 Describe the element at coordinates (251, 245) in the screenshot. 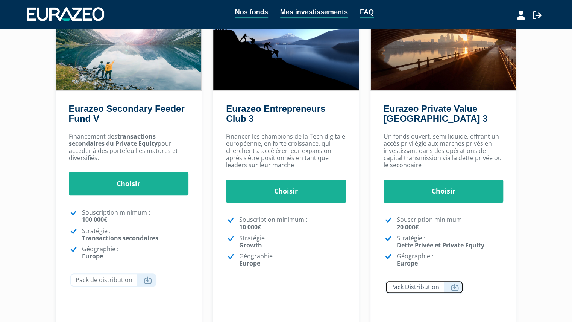

I see `strong: Growth` at that location.